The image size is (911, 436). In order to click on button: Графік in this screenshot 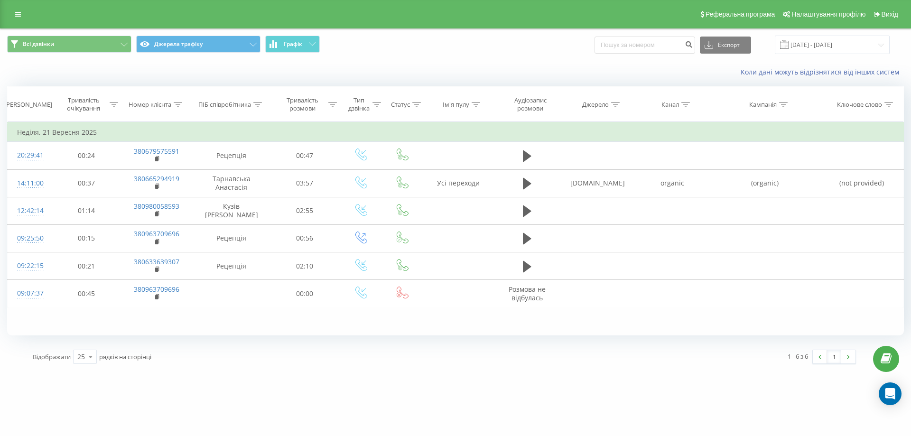, I will do `click(292, 44)`.